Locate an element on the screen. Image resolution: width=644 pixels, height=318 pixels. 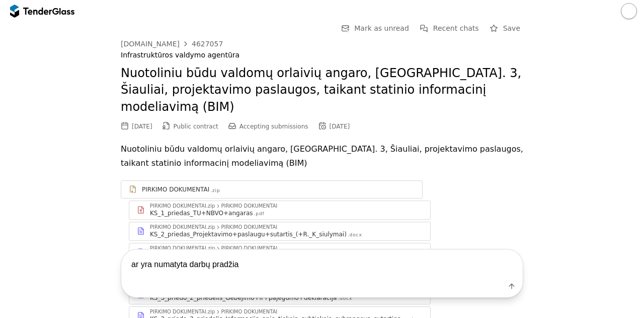
textarea: ar yra numatyta darbų pradžia is located at coordinates (322, 264).